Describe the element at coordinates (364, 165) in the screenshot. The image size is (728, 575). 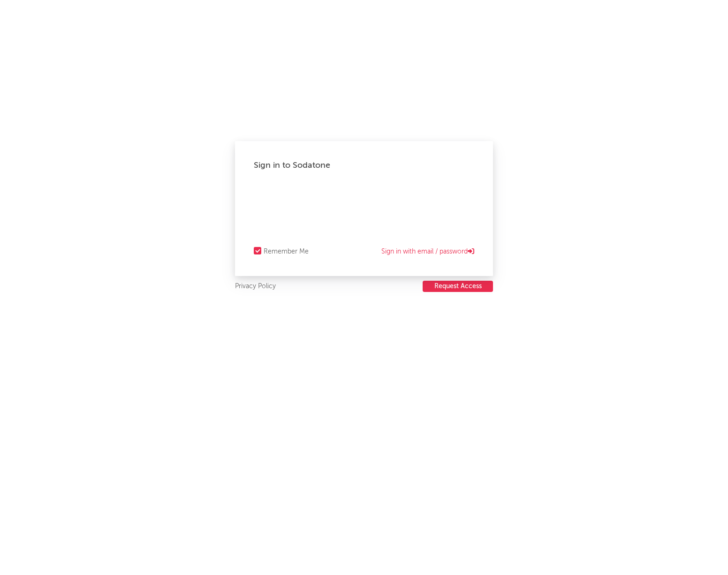
I see `div: Sign in to Sodatone` at that location.